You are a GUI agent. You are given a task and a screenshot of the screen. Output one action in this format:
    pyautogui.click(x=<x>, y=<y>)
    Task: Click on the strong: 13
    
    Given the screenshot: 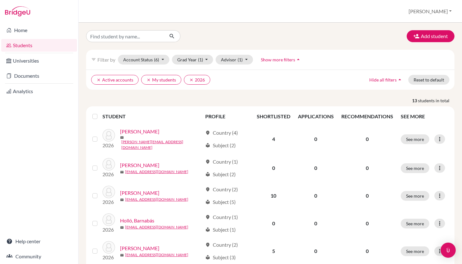 What is the action you would take?
    pyautogui.click(x=415, y=100)
    